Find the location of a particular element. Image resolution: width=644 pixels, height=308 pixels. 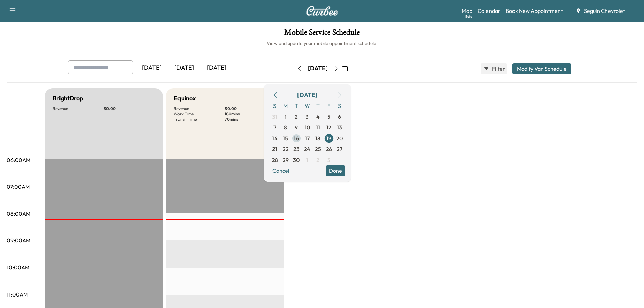

span: F is located at coordinates (329, 106).